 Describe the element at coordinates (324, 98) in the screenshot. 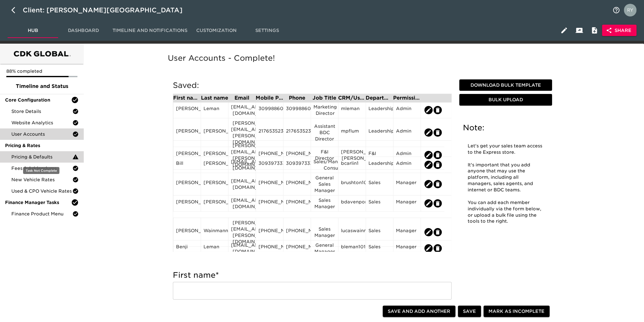

I see `div: Job Title` at that location.